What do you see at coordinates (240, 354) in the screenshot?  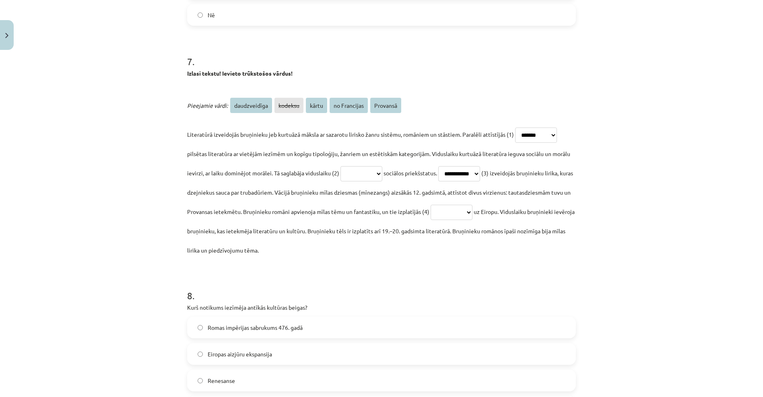 I see `span: Eiropas aizjūru ekspansija` at bounding box center [240, 354].